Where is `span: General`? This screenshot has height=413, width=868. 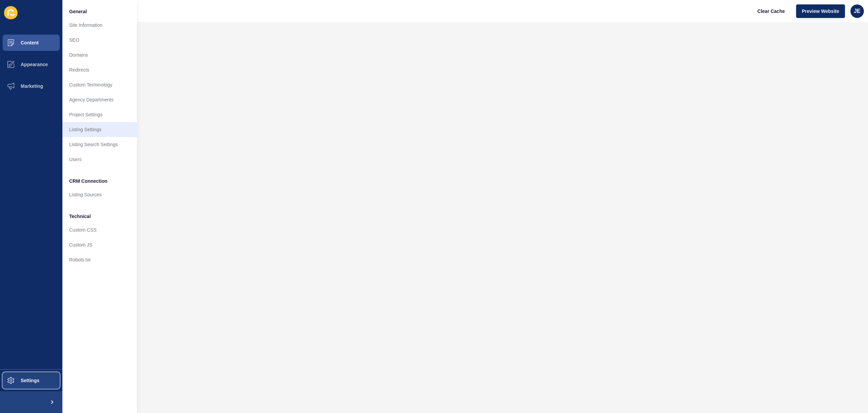 span: General is located at coordinates (78, 12).